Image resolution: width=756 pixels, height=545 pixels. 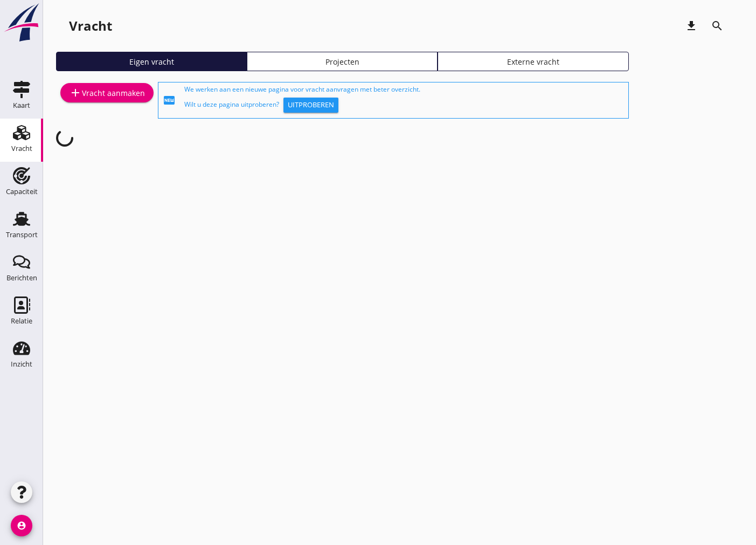 I want to click on a: Projecten, so click(x=342, y=62).